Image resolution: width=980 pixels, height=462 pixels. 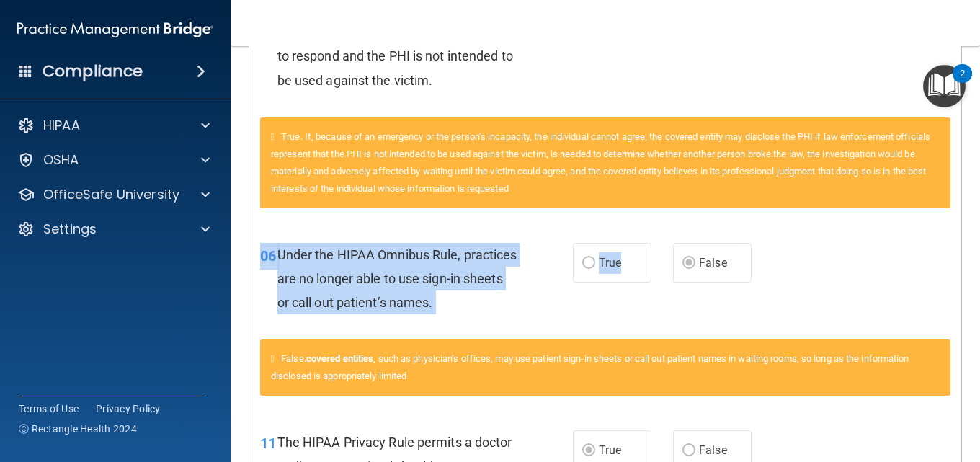 What do you see at coordinates (268, 443) in the screenshot?
I see `span: 11` at bounding box center [268, 443].